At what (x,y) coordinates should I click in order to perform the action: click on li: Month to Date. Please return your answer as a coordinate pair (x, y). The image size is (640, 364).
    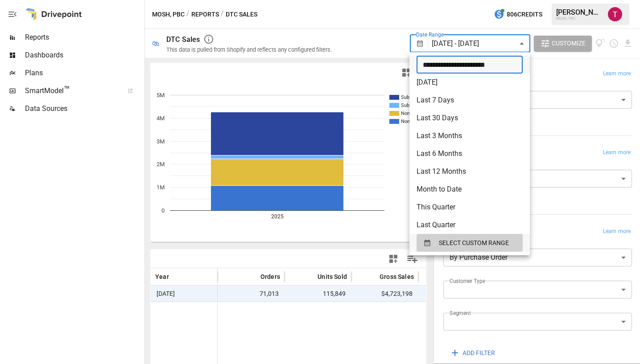
    Looking at the image, I should click on (469, 189).